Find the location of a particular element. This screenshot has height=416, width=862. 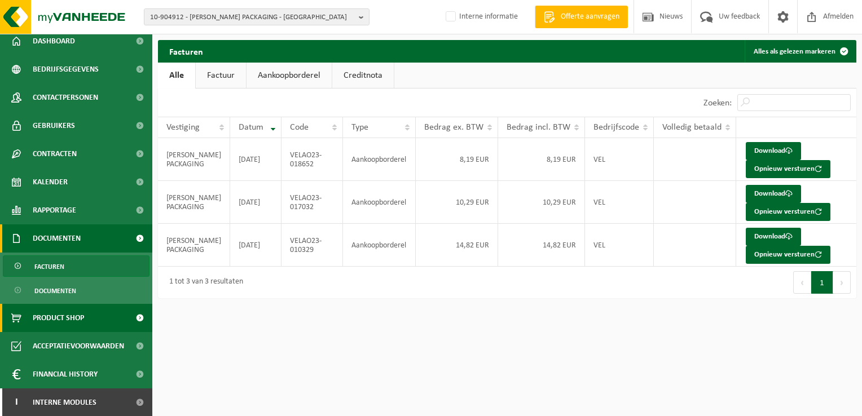

span: Type is located at coordinates (360, 127).